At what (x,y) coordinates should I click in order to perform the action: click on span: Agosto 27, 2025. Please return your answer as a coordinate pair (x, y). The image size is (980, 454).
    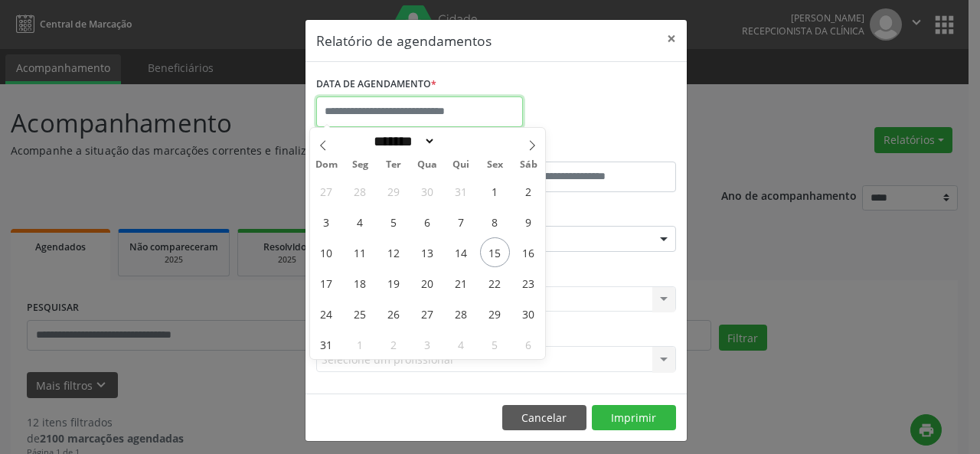
    Looking at the image, I should click on (427, 313).